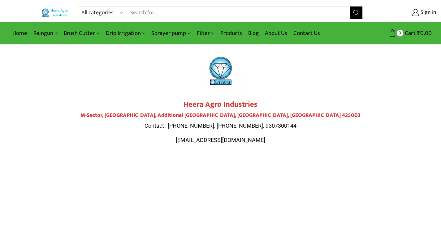  What do you see at coordinates (171, 33) in the screenshot?
I see `a: Sprayer pump` at bounding box center [171, 33].